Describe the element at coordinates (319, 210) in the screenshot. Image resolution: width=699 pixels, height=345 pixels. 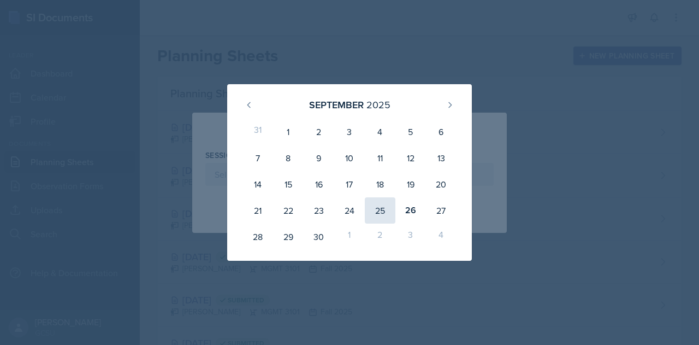
I see `div: 23` at that location.